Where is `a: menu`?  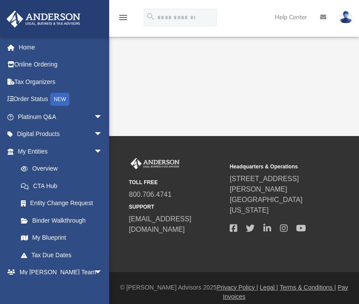
a: menu is located at coordinates (123, 20).